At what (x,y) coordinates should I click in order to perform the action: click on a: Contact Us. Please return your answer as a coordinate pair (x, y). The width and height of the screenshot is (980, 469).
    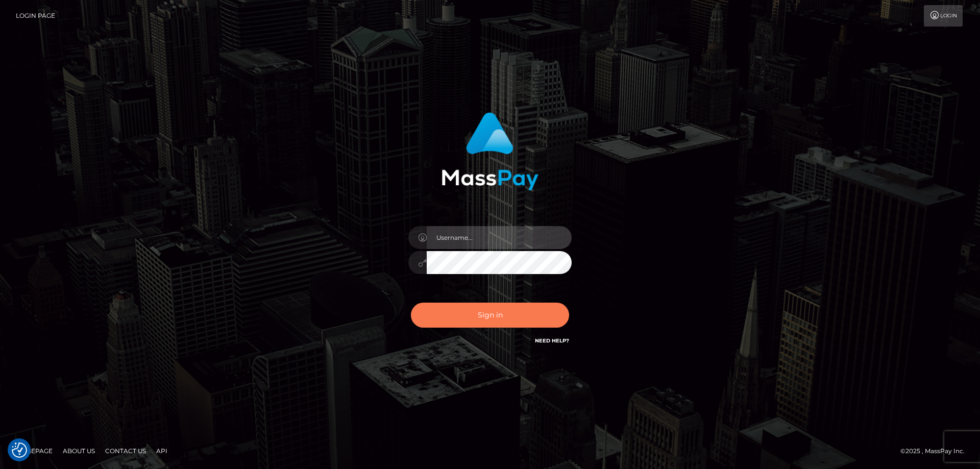
    Looking at the image, I should click on (125, 451).